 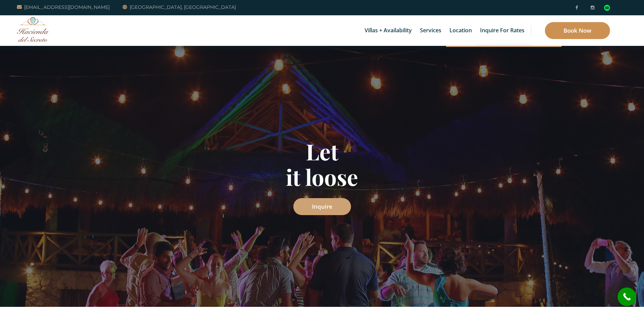 What do you see at coordinates (627, 297) in the screenshot?
I see `a: call` at bounding box center [627, 297].